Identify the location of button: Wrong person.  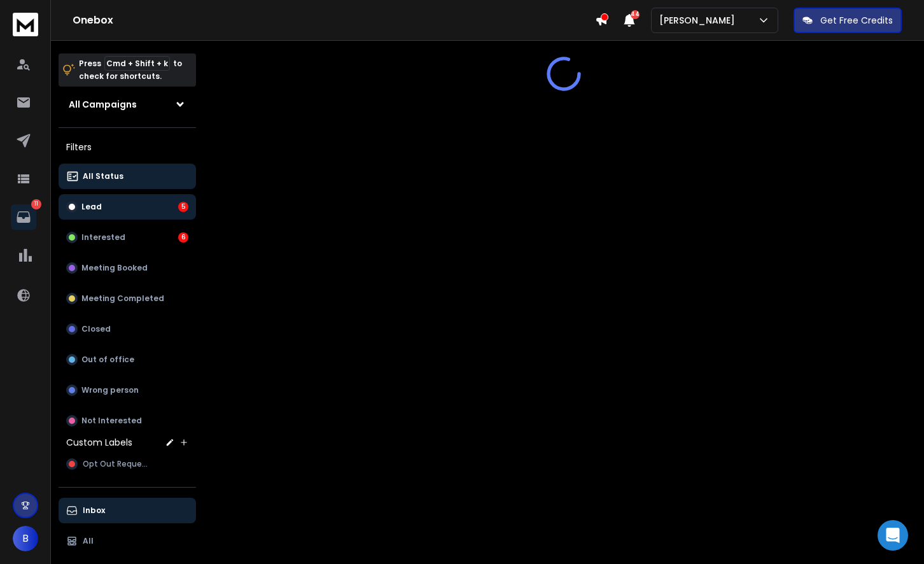
(127, 390).